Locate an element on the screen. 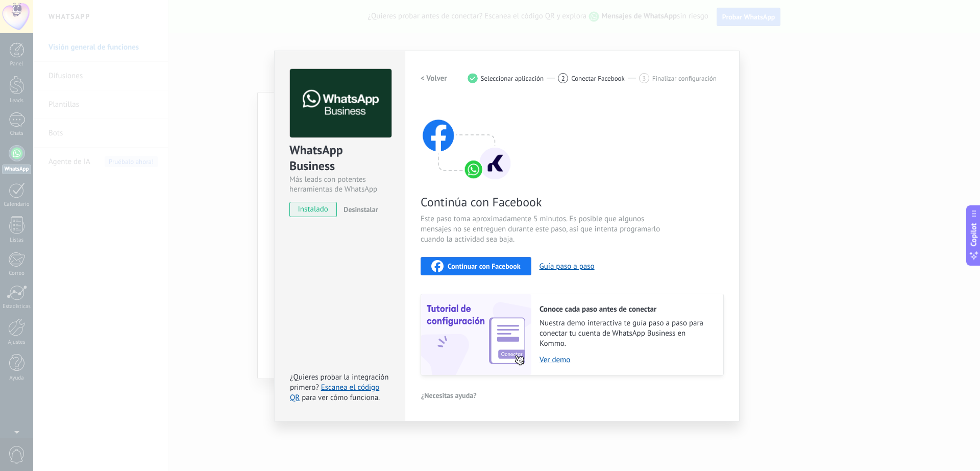 This screenshot has width=980, height=471. span: Nuestra demo interactiva te guía paso a paso para conectar tu cuenta de WhatsApp Business en Kommo. is located at coordinates (626, 333).